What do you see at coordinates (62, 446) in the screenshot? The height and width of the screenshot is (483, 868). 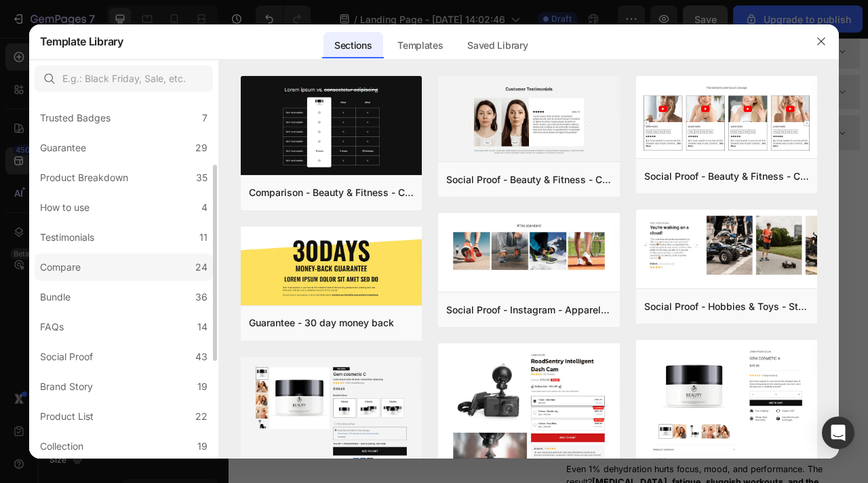 I see `div: Collection` at bounding box center [62, 446].